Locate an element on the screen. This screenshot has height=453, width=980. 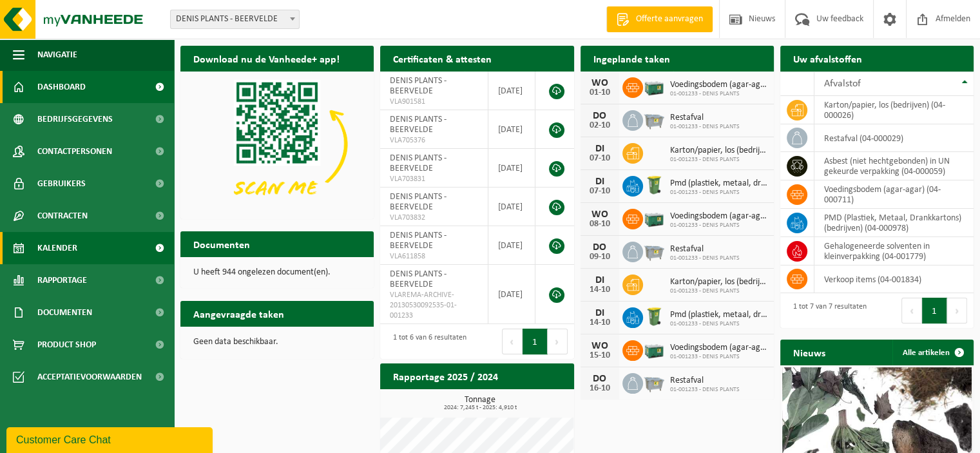
div: 1 tot 7 van 7 resultaten is located at coordinates (827, 310).